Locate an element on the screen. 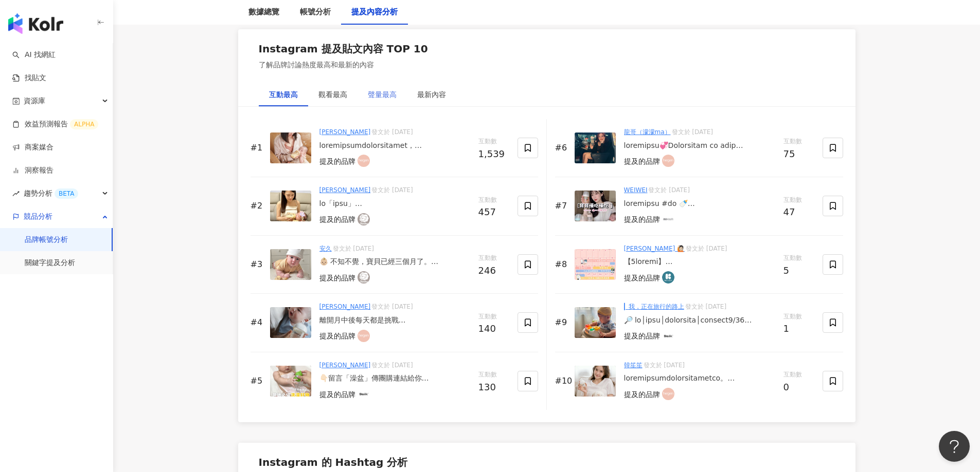 Image resolution: width=980 pixels, height=472 pixels. div: #3 is located at coordinates (258, 264).